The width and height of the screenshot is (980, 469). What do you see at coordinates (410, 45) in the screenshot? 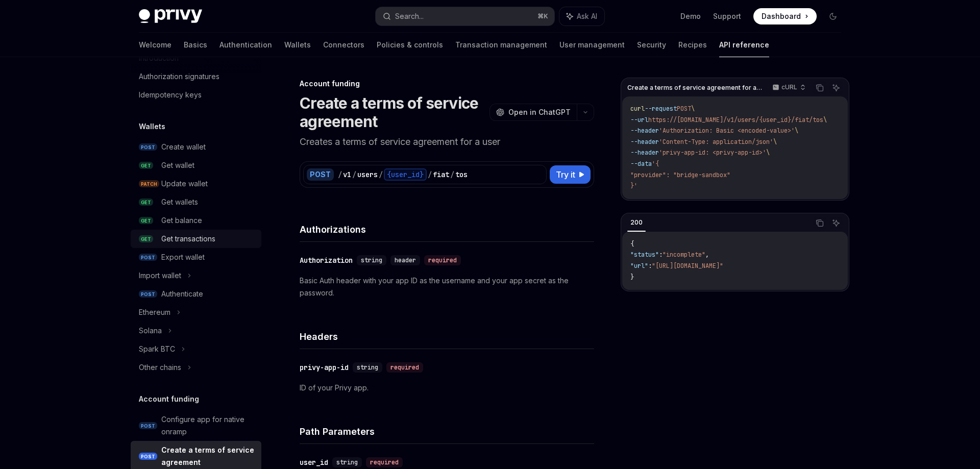
I see `a: Policies & controls` at bounding box center [410, 45].